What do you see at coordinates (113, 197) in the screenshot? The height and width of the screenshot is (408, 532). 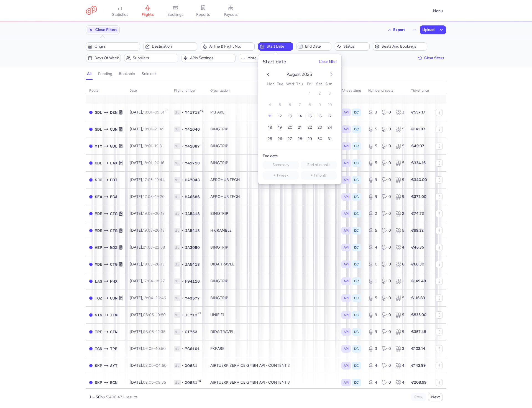 I see `span: FCA` at bounding box center [113, 197].